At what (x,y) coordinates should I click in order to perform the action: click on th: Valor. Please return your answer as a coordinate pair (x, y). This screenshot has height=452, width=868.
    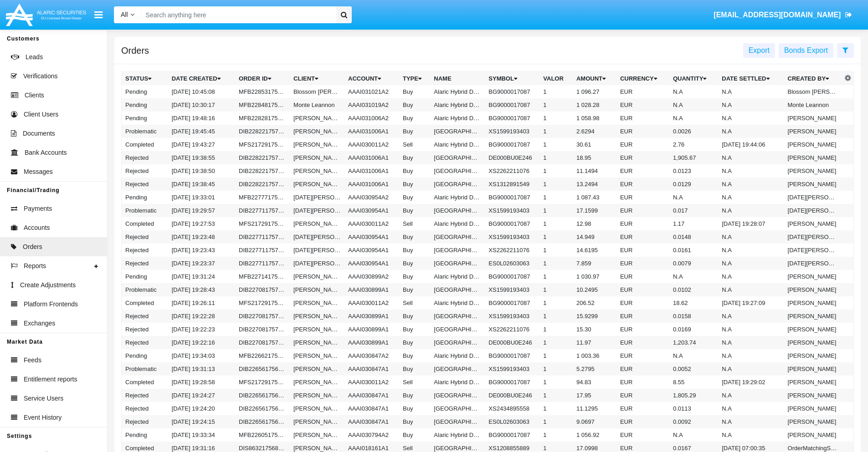
    Looking at the image, I should click on (556, 79).